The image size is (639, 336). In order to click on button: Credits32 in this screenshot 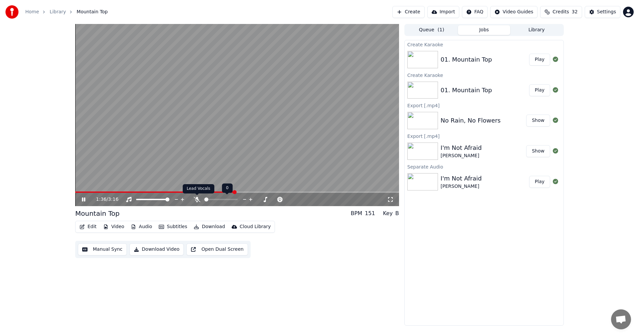, I will do `click(561, 12)`.